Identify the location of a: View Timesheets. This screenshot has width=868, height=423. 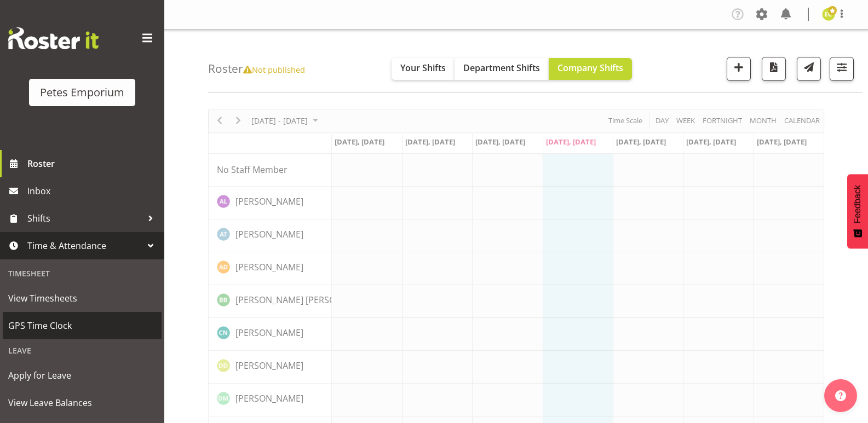
(82, 298).